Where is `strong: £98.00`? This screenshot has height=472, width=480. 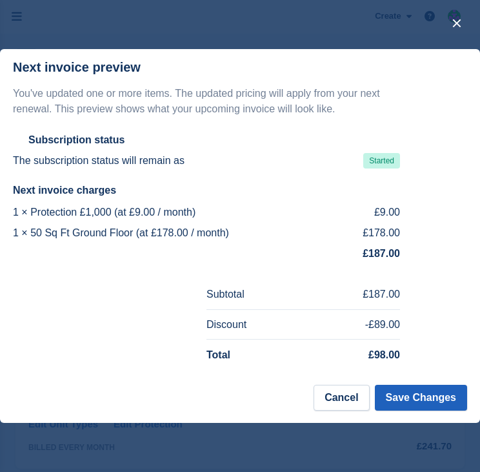
strong: £98.00 is located at coordinates (384, 355).